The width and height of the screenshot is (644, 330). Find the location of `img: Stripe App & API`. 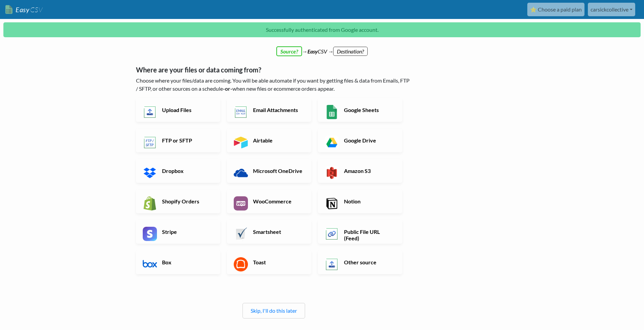

img: Stripe App & API is located at coordinates (150, 234).